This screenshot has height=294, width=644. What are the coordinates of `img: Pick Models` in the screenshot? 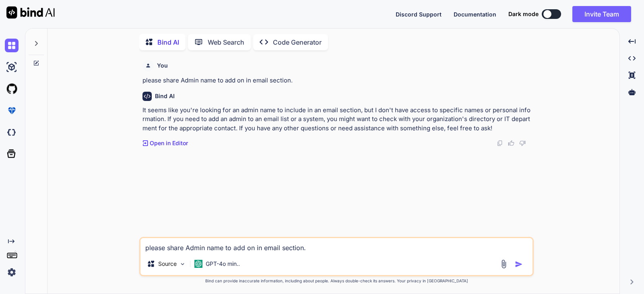 It's located at (182, 264).